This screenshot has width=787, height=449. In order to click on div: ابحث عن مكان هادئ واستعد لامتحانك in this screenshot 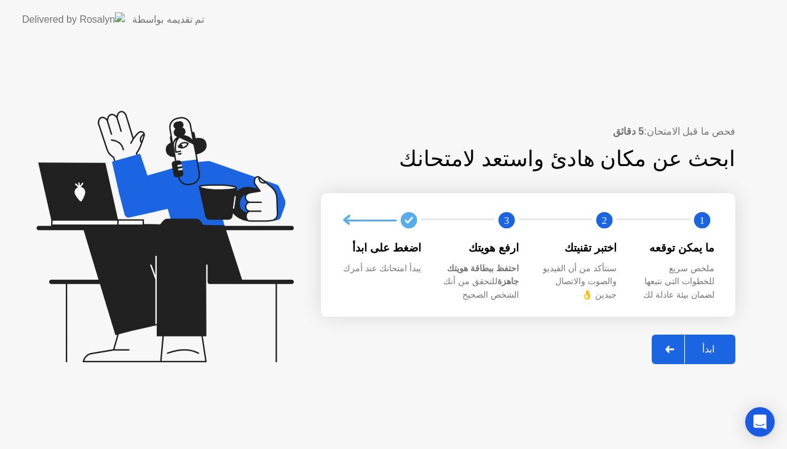, I will do `click(528, 159)`.